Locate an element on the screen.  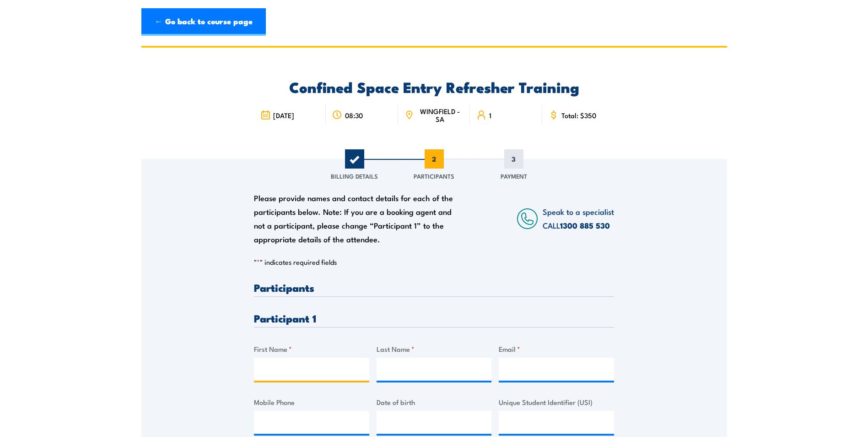
label: Last Name is located at coordinates (435, 349).